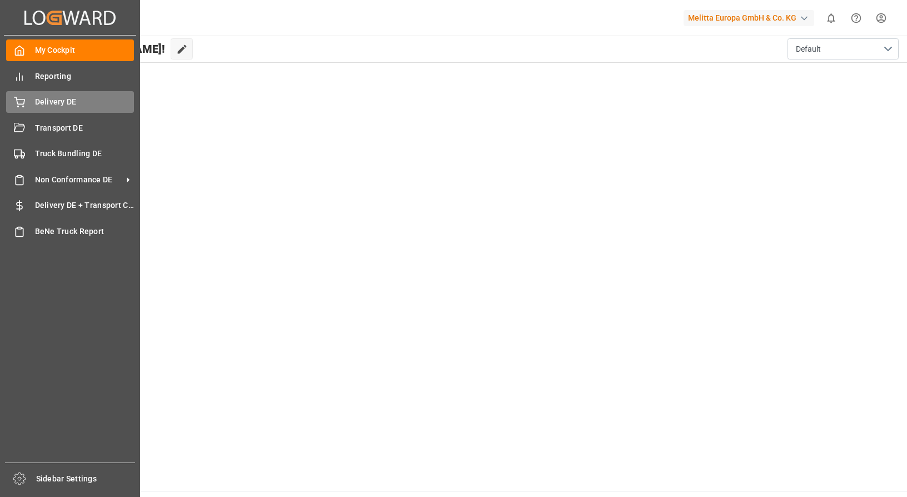  Describe the element at coordinates (85, 50) in the screenshot. I see `span: My Cockpit` at that location.